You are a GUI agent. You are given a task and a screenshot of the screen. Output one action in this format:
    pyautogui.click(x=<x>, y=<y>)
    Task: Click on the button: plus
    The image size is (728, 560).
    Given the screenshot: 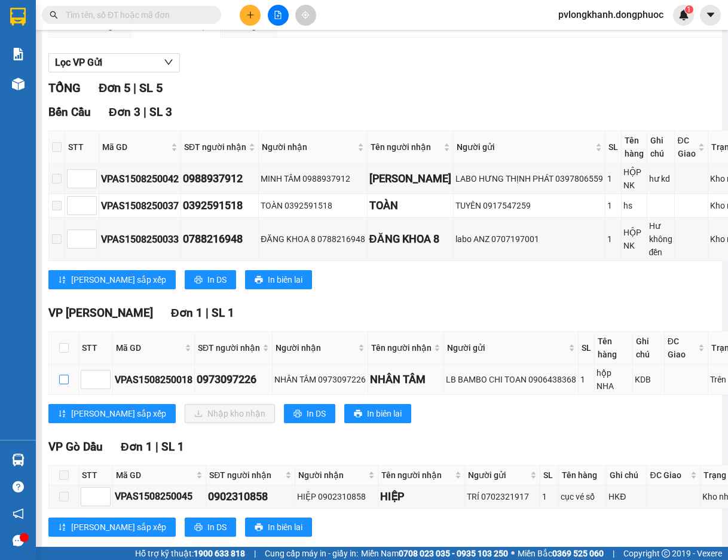 What is the action you would take?
    pyautogui.click(x=250, y=15)
    